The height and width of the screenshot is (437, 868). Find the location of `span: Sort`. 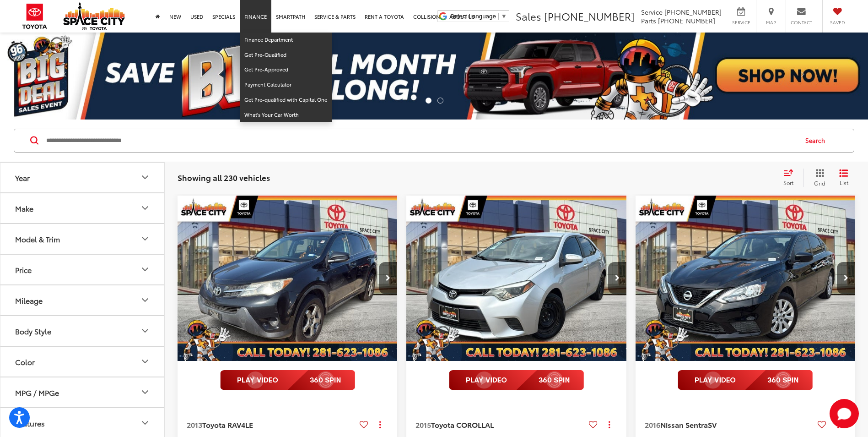

span: Sort is located at coordinates (788, 182).